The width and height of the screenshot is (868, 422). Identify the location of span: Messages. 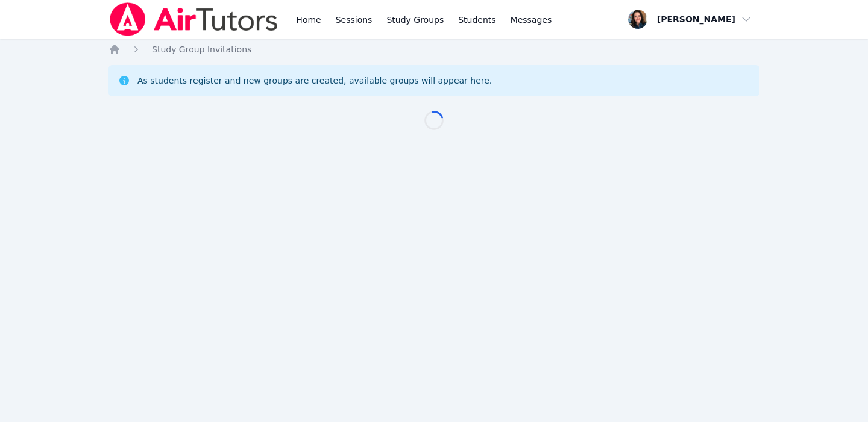
(531, 20).